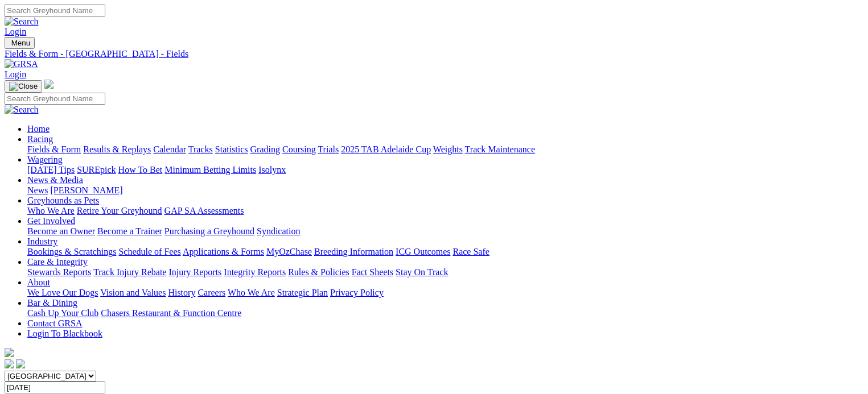  I want to click on a: Applications & Forms, so click(223, 252).